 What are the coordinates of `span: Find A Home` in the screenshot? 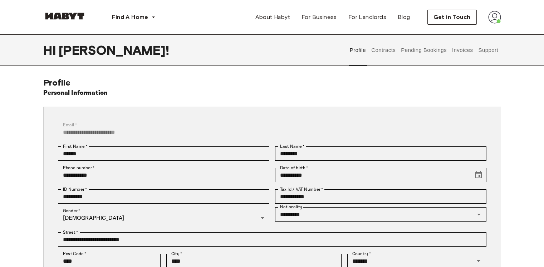 It's located at (130, 17).